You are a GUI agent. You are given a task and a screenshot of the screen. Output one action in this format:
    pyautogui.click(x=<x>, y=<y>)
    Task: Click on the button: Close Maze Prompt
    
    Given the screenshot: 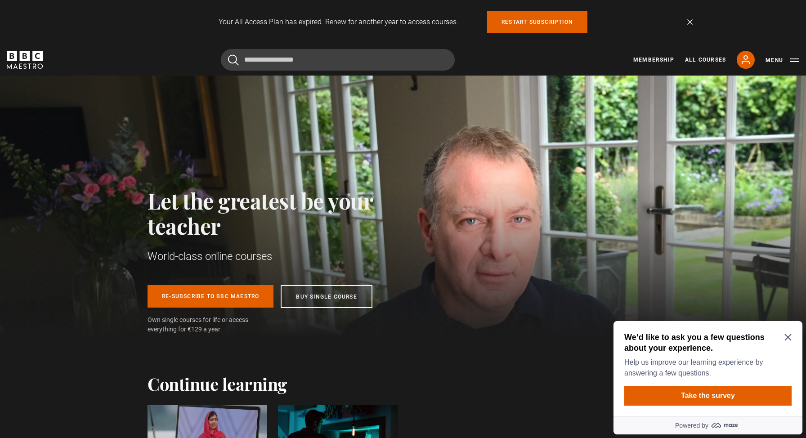 What is the action you would take?
    pyautogui.click(x=178, y=20)
    